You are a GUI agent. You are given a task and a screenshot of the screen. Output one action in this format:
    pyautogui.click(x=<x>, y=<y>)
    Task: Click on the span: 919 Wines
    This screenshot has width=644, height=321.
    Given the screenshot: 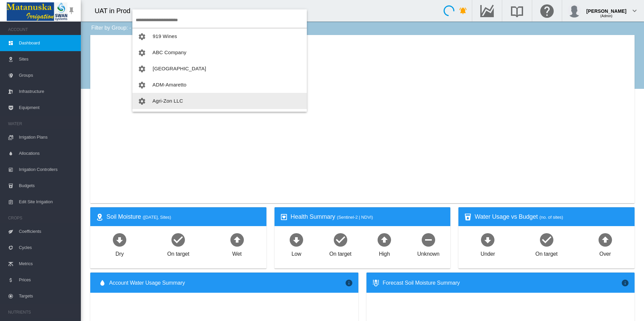 What is the action you would take?
    pyautogui.click(x=165, y=36)
    